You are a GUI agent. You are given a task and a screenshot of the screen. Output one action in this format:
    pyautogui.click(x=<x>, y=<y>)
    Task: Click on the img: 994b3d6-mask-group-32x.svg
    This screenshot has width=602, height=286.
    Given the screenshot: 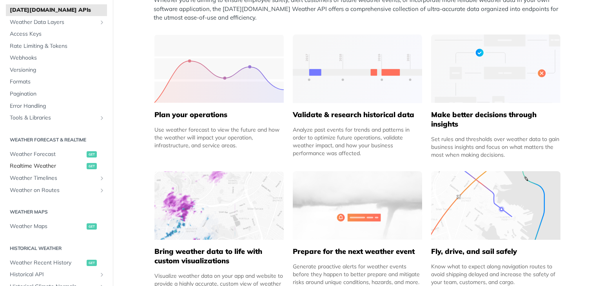 What is the action you would take?
    pyautogui.click(x=495, y=205)
    